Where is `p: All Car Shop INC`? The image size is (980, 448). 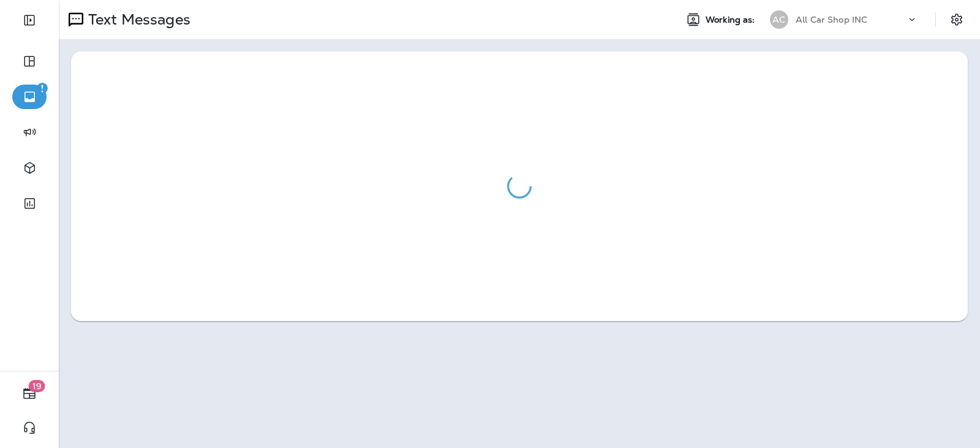
p: All Car Shop INC is located at coordinates (831, 20).